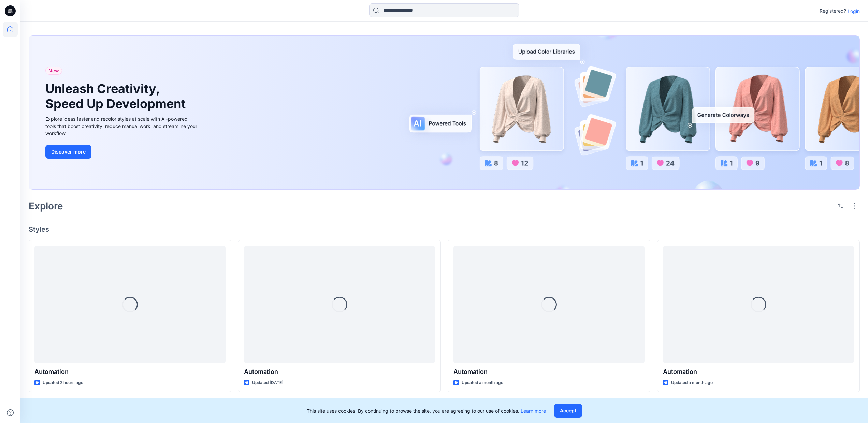 This screenshot has width=868, height=423. What do you see at coordinates (46, 206) in the screenshot?
I see `h2: Explore` at bounding box center [46, 206].